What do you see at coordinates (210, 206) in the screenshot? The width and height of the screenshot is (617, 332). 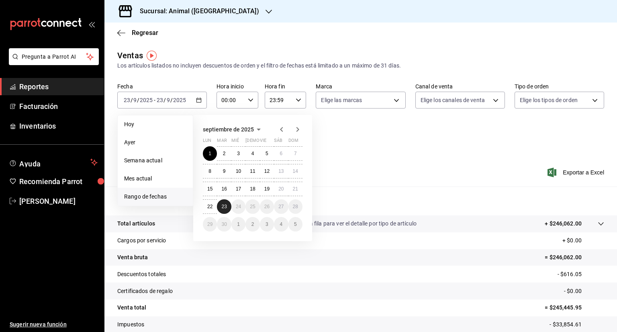 I see `button: 22 de septiembre de 2025` at bounding box center [210, 206].